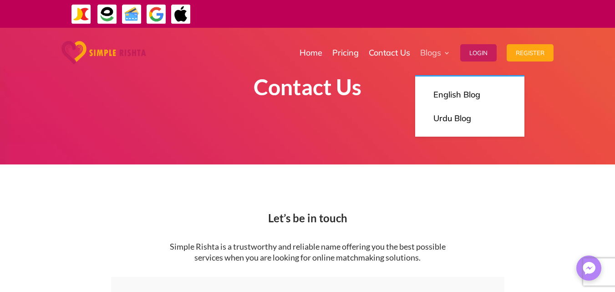 This screenshot has height=292, width=615. Describe the element at coordinates (107, 14) in the screenshot. I see `img: EasyPaisa-icon` at that location.